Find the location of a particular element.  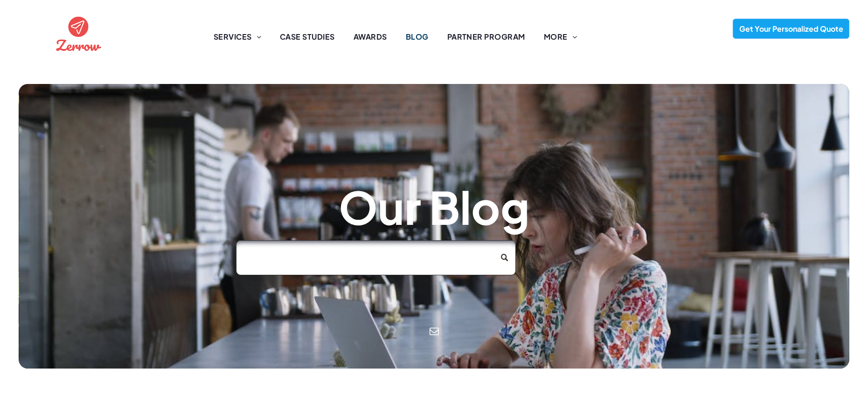

a: email is located at coordinates (434, 332).